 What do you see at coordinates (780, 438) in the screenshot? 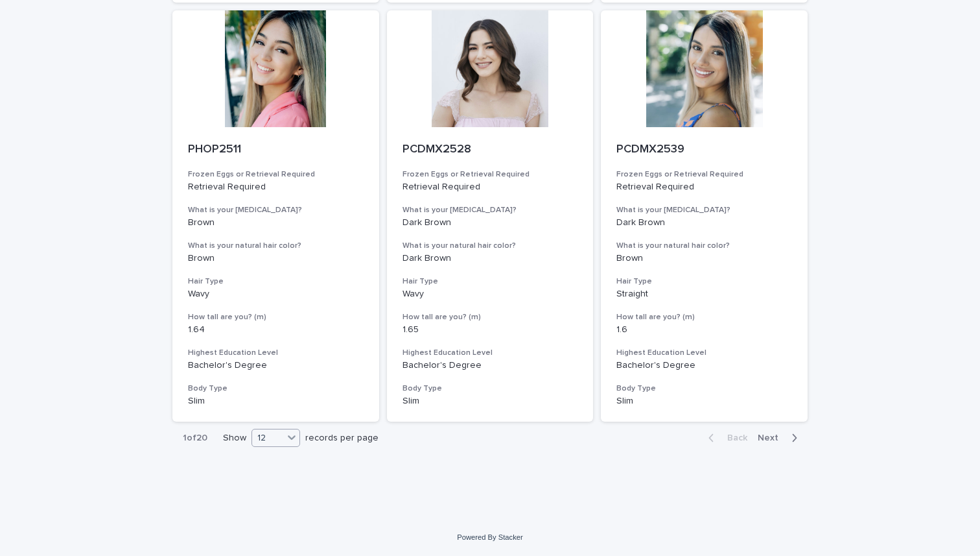
I see `button: Next` at bounding box center [780, 438].